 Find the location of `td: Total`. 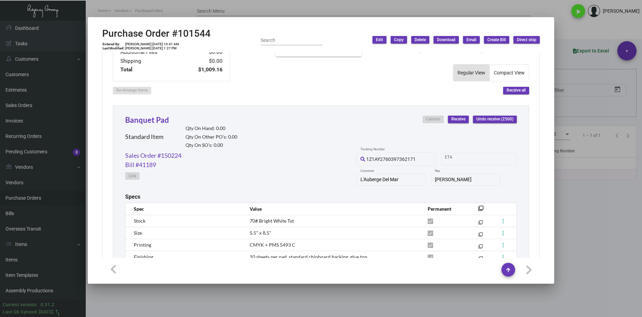

td: Total is located at coordinates (151, 70).